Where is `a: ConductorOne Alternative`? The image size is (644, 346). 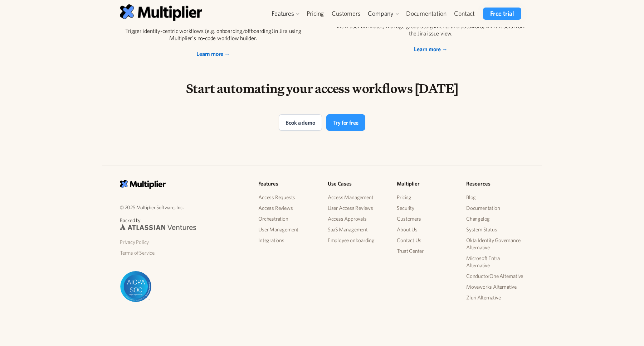
a: ConductorOne Alternative is located at coordinates (495, 276).